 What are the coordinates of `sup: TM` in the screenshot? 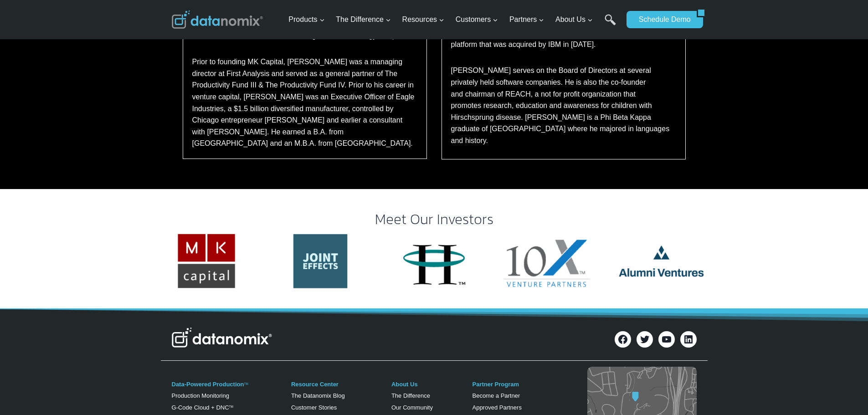 It's located at (231, 407).